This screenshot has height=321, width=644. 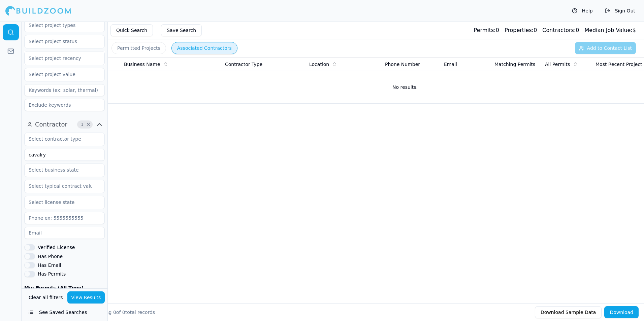 What do you see at coordinates (139, 48) in the screenshot?
I see `button: Permitted Projects` at bounding box center [139, 48].